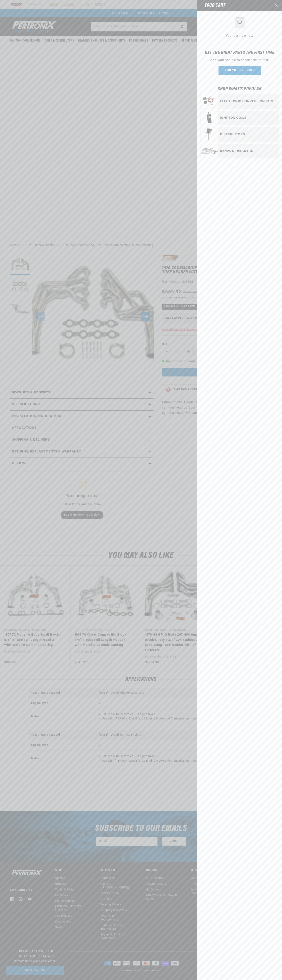 This screenshot has height=980, width=282. Describe the element at coordinates (240, 89) in the screenshot. I see `h6: Shop what's popular` at that location.